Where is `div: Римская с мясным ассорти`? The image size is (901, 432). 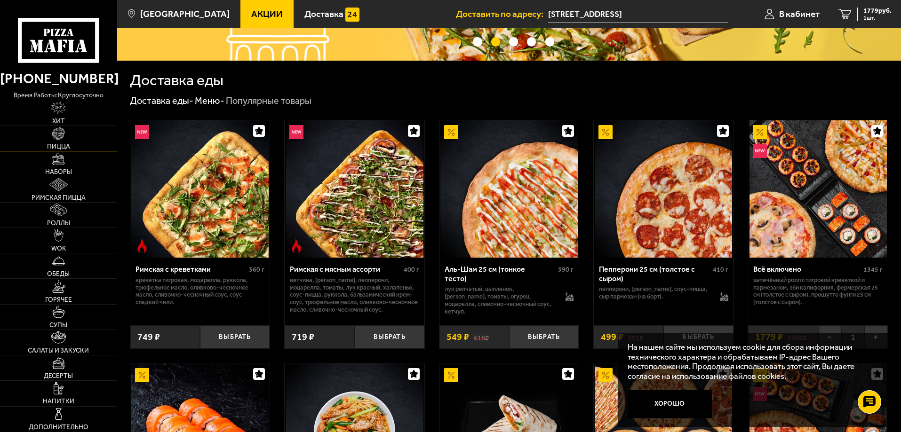 div: Римская с мясным ассорти is located at coordinates (345, 269).